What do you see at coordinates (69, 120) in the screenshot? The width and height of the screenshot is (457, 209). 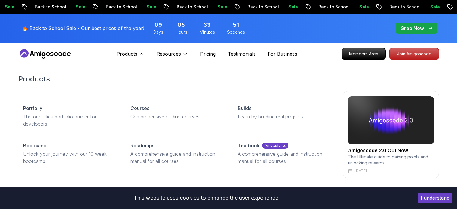 I see `p: The one-click portfolio builder for developers` at bounding box center [69, 120].